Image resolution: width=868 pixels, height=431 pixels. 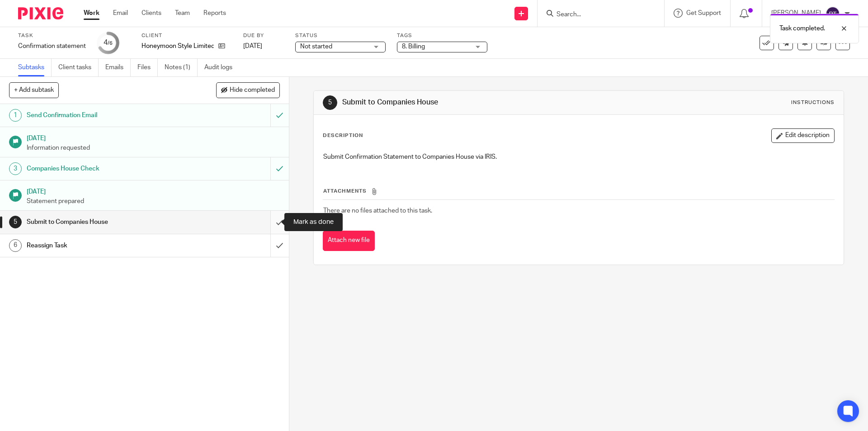 I want to click on h1: Send Confirmation Email, so click(x=105, y=115).